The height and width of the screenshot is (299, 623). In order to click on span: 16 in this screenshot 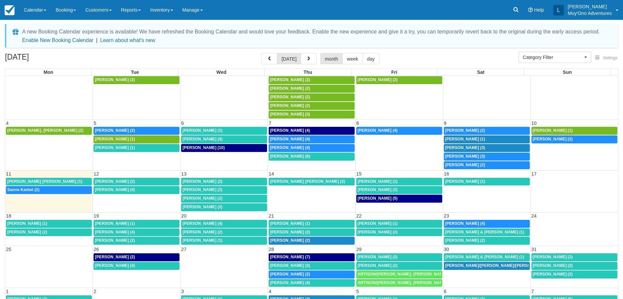, I will do `click(447, 174)`.